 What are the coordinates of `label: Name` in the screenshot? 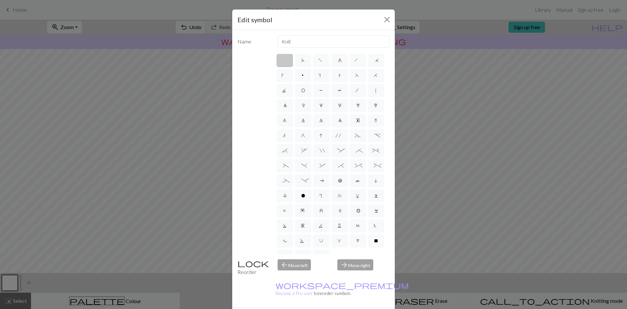 It's located at (254, 41).